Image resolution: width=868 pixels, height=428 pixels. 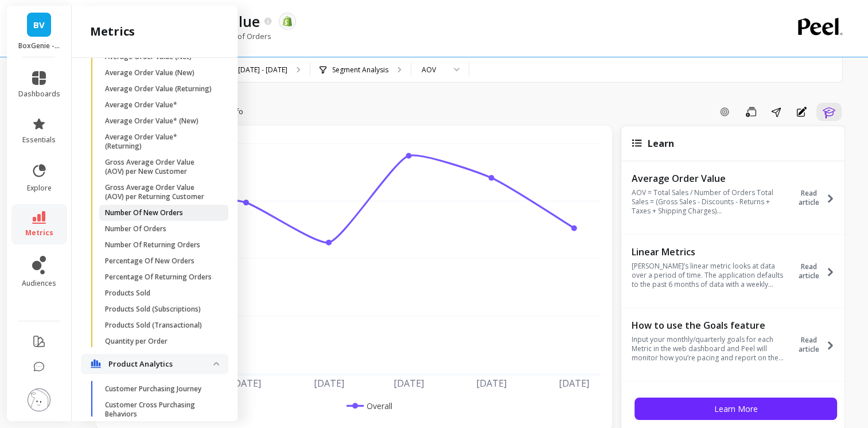 I want to click on p: Products Sold (Transactional), so click(x=153, y=325).